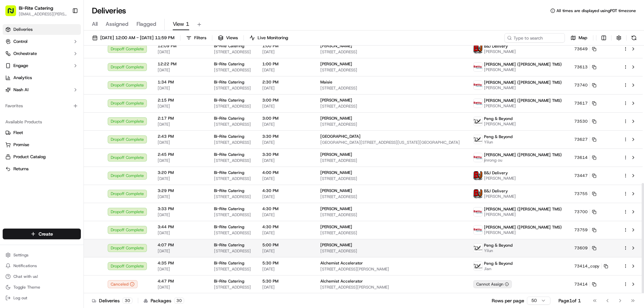 This screenshot has width=644, height=308. I want to click on div: Canceled, so click(123, 284).